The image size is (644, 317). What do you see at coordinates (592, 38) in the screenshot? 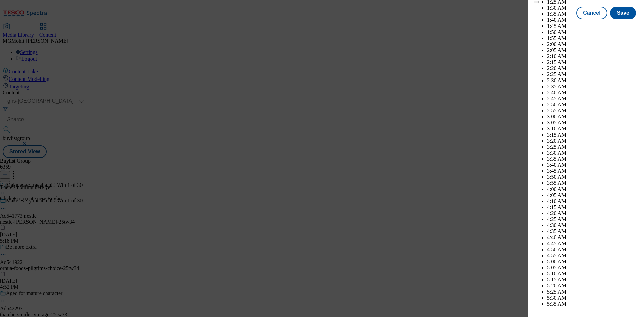
I see `li: 1:55 AM` at bounding box center [592, 38].